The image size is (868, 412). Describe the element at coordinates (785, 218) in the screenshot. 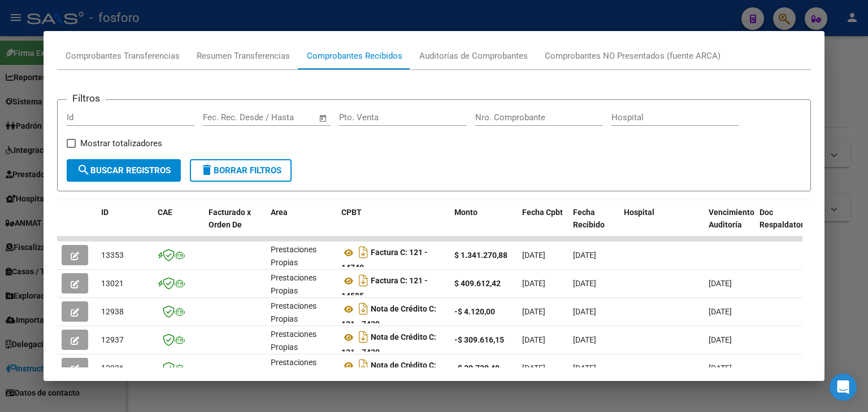

I see `span: Doc Respaldatoria` at that location.